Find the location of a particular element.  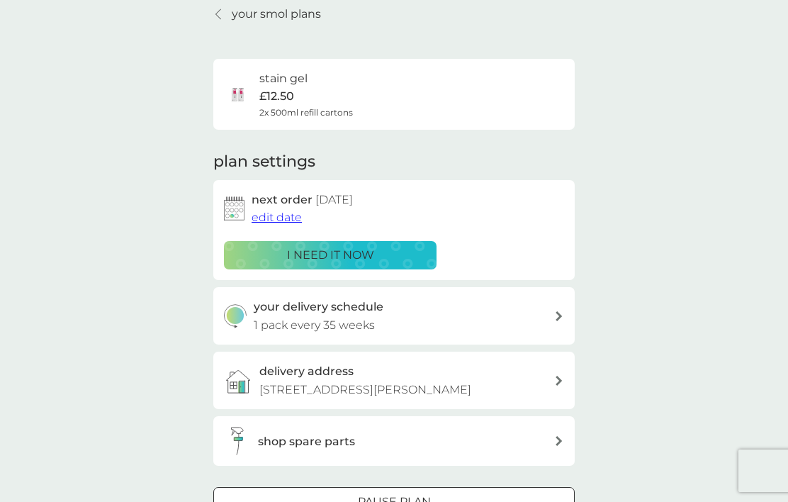

button: shop spare parts is located at coordinates (394, 441).